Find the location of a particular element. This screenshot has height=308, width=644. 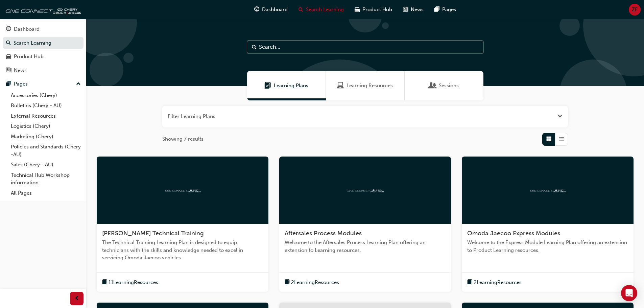

div: Pages is located at coordinates (21, 84).